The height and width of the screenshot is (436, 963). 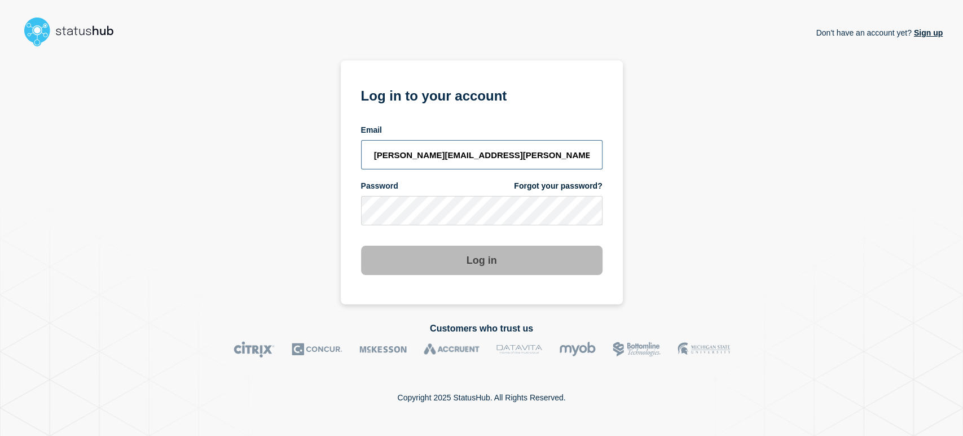 I want to click on img: myob logo, so click(x=577, y=349).